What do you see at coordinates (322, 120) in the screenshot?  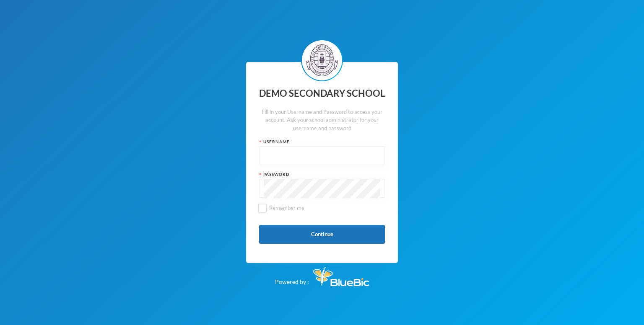 I see `div: Fill in your Username and Password to access your account. Ask your school administrator for your...` at bounding box center [322, 120].